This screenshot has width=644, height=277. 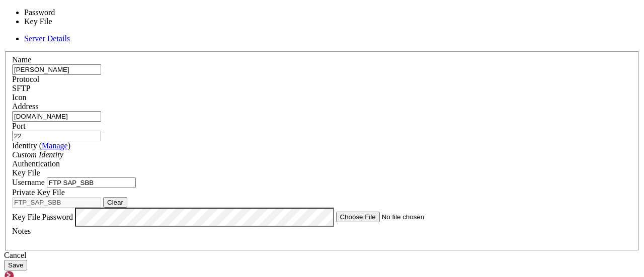 What do you see at coordinates (38, 192) in the screenshot?
I see `label: Private Key File` at bounding box center [38, 192].